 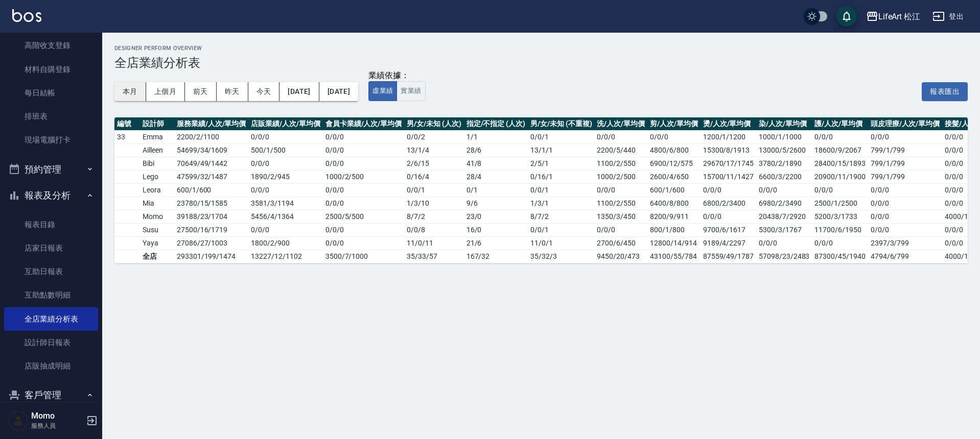 I want to click on td: 35 / 33 / 57, so click(x=434, y=257).